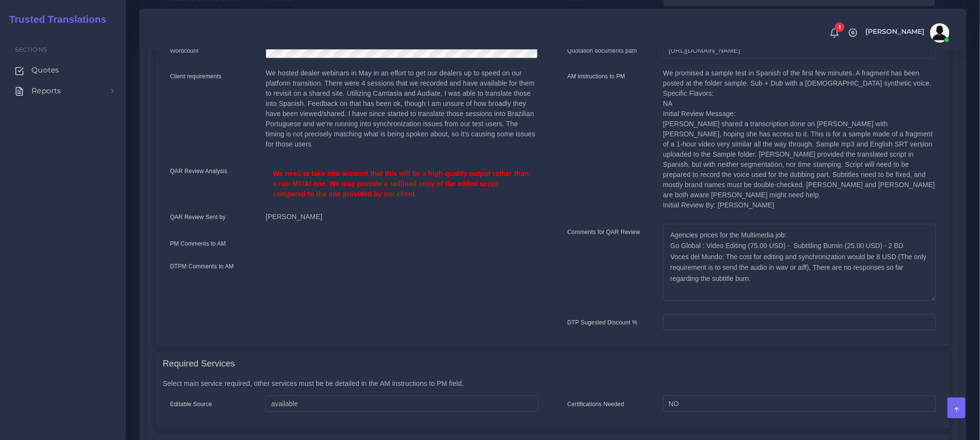 Image resolution: width=980 pixels, height=440 pixels. I want to click on span: Sections, so click(31, 49).